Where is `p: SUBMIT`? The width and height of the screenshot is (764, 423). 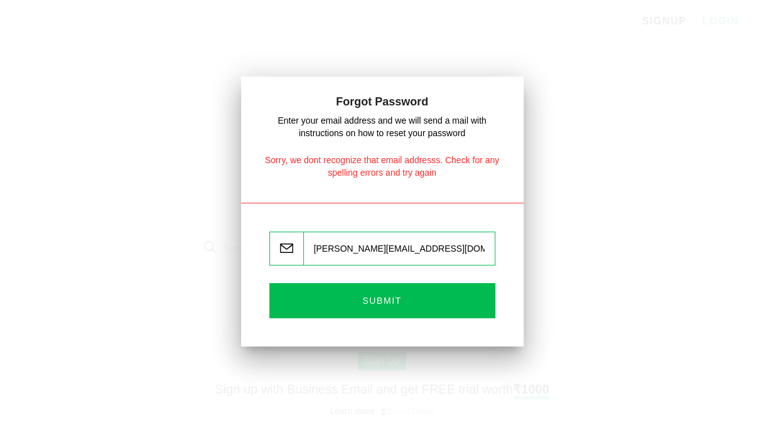
p: SUBMIT is located at coordinates (382, 301).